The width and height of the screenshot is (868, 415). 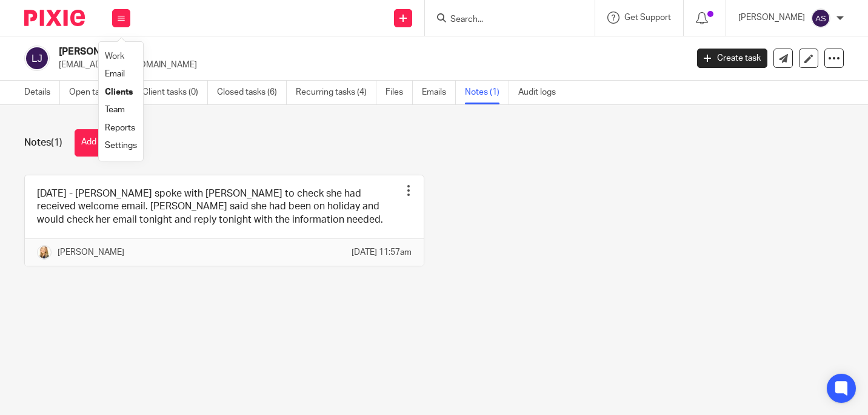 What do you see at coordinates (101, 92) in the screenshot?
I see `a: Open tasks (3)` at bounding box center [101, 92].